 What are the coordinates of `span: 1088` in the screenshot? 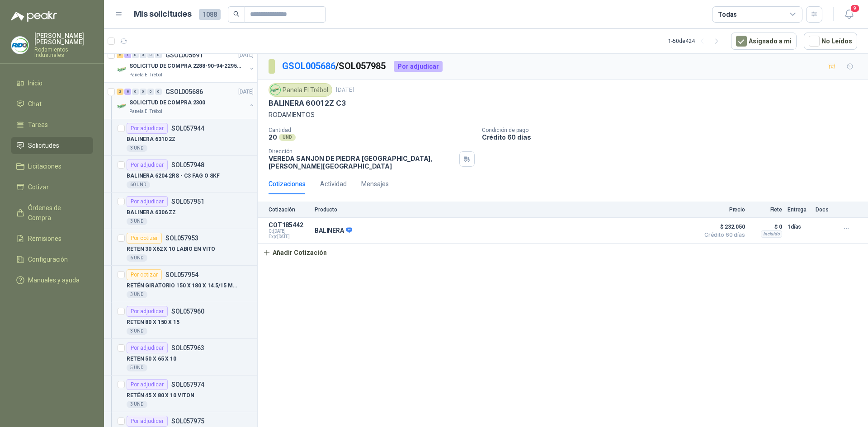 It's located at (210, 15).